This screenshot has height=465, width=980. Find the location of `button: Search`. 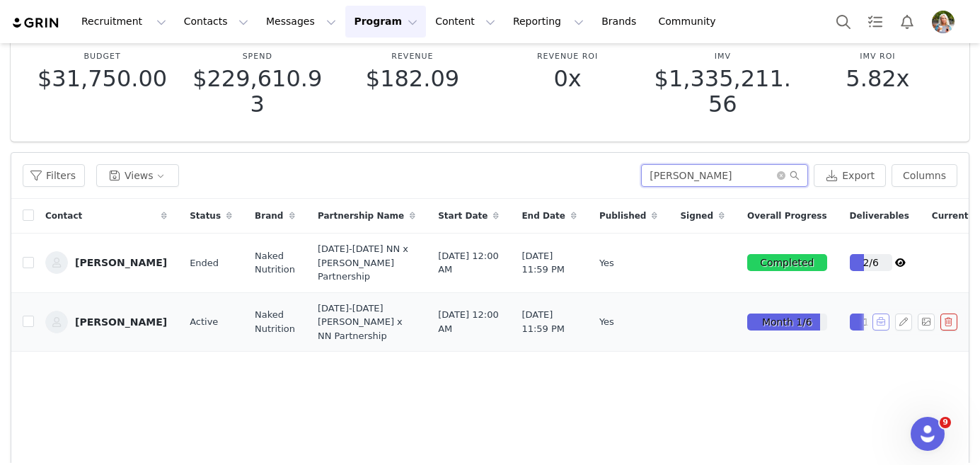

button: Search is located at coordinates (843, 21).